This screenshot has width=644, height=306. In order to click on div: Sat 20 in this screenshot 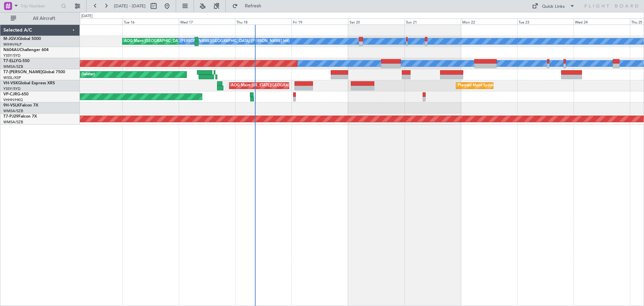, I will do `click(376, 22)`.